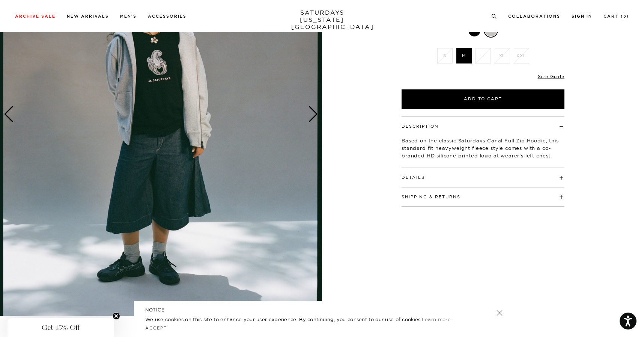 Image resolution: width=644 pixels, height=337 pixels. What do you see at coordinates (616, 16) in the screenshot?
I see `a: Cart (0)` at bounding box center [616, 16].